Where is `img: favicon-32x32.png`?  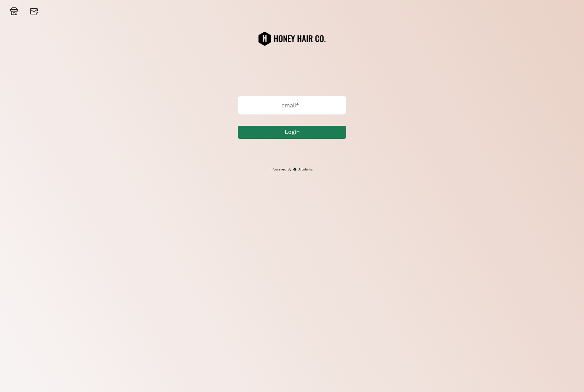 img: favicon-32x32.png is located at coordinates (295, 169).